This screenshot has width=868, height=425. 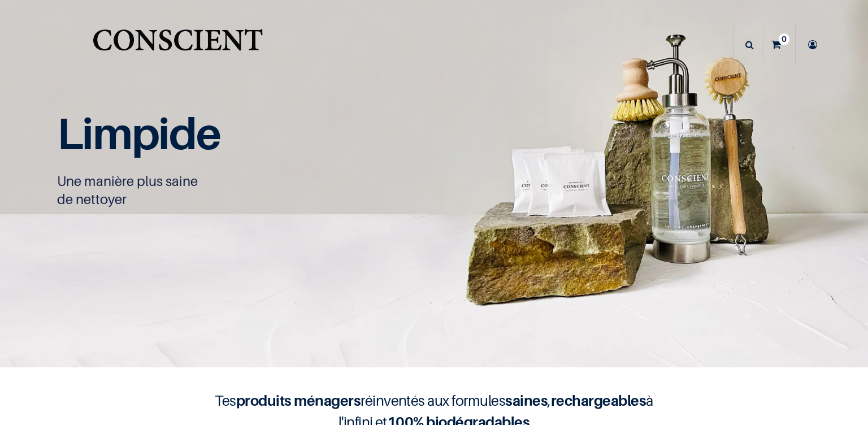 What do you see at coordinates (178, 45) in the screenshot?
I see `span: Logo of Conscient` at bounding box center [178, 45].